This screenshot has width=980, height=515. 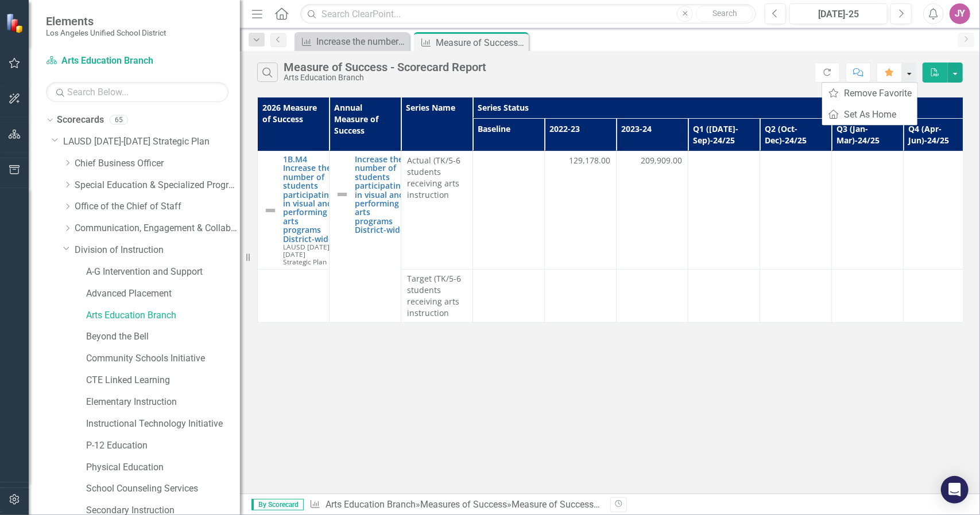 What do you see at coordinates (870, 114) in the screenshot?
I see `a: Set As Home` at bounding box center [870, 114].